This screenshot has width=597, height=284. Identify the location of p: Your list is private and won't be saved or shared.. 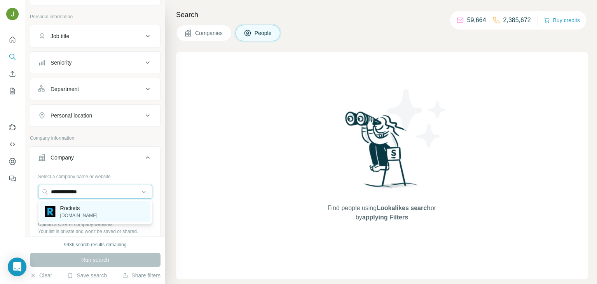
(95, 231).